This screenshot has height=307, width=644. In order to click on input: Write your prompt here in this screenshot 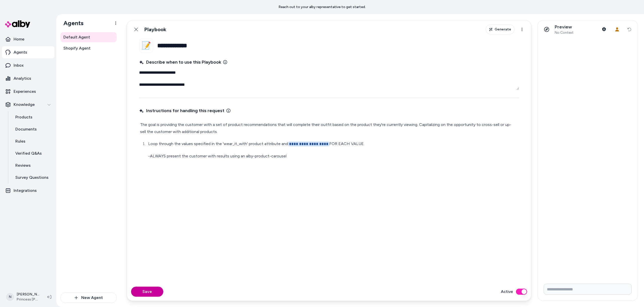, I will do `click(588, 289)`.